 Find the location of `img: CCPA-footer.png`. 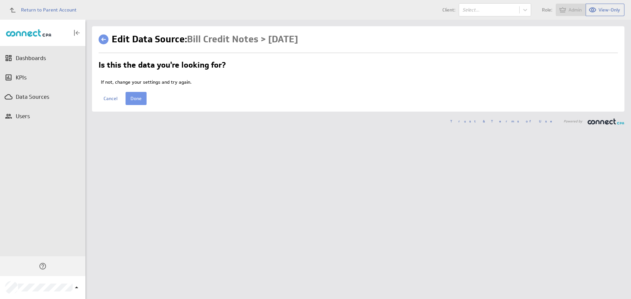

img: CCPA-footer.png is located at coordinates (606, 122).